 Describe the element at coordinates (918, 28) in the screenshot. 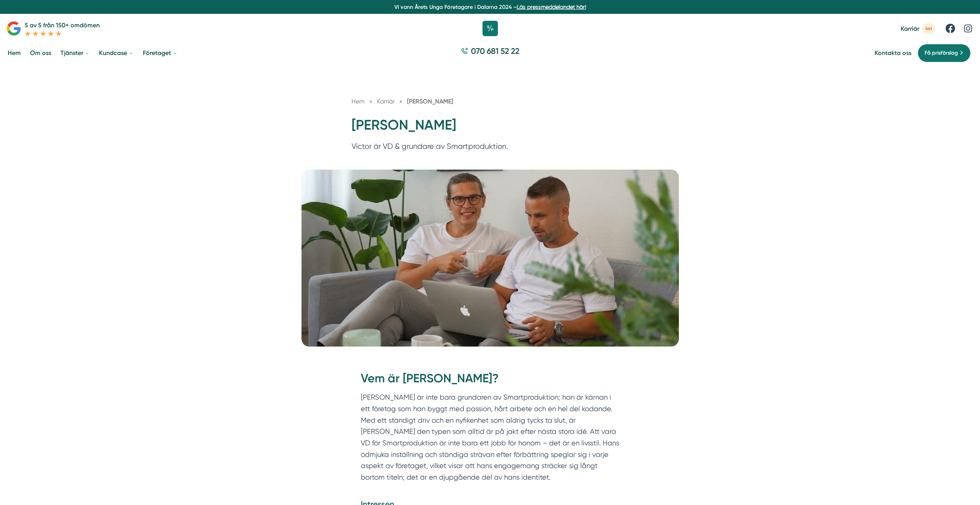

I see `a: Karriär 4st` at that location.